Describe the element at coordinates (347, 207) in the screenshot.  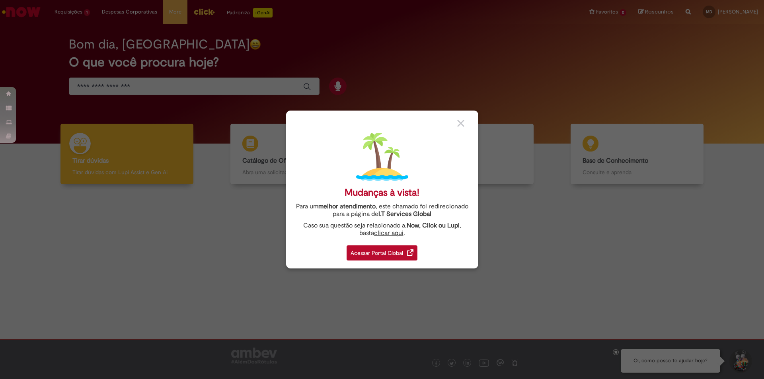
I see `strong: melhor atendimento` at that location.